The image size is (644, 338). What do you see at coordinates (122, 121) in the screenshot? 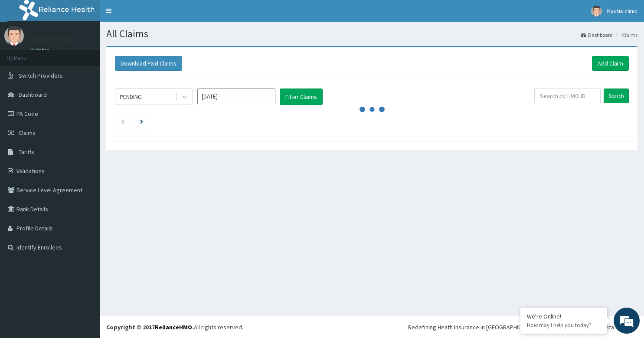
I see `a: Previous page` at bounding box center [122, 121].